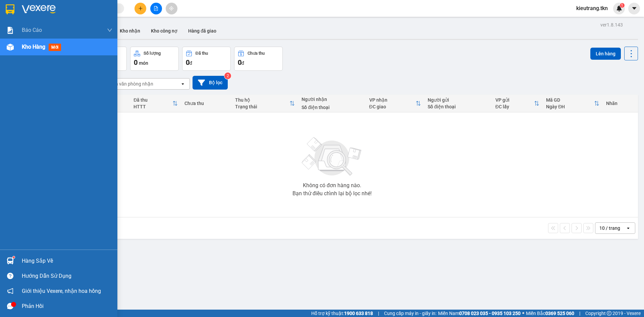 The width and height of the screenshot is (644, 317). I want to click on span: Cung cấp máy in - giấy in:, so click(410, 314).